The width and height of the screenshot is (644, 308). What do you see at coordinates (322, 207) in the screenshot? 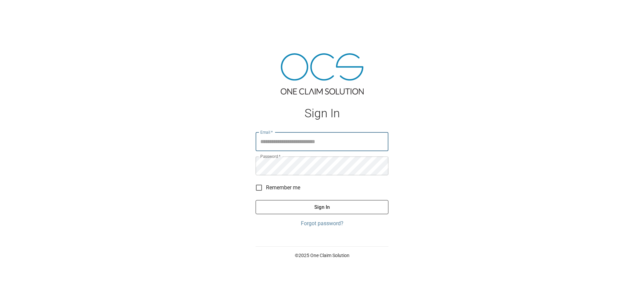
I see `button: Sign In` at bounding box center [322, 207].